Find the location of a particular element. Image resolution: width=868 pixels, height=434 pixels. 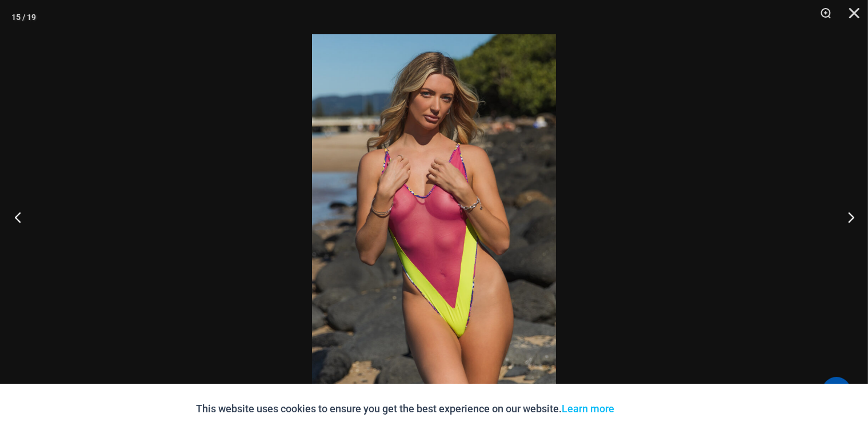

div: 15 / 19 is located at coordinates (24, 17).